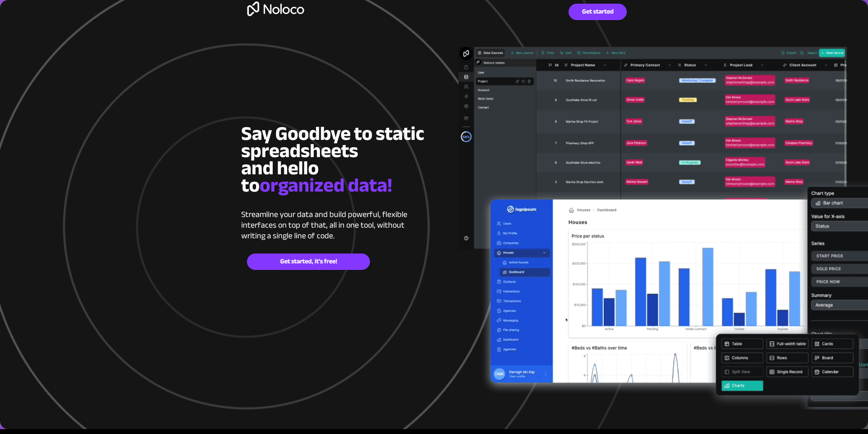 The width and height of the screenshot is (868, 434). What do you see at coordinates (332, 160) in the screenshot?
I see `span: Say Goodbye to static spreadsheets and hello to` at bounding box center [332, 160].